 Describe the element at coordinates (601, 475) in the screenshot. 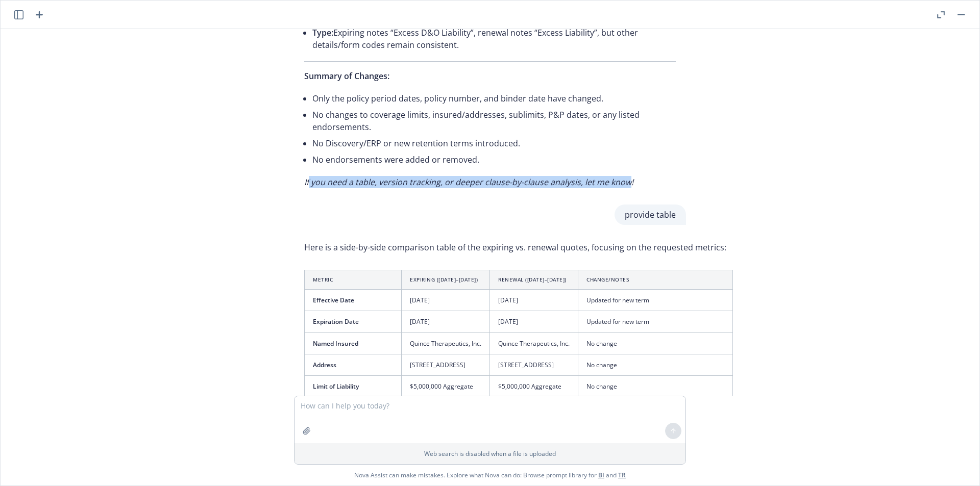

I see `a: BI` at that location.